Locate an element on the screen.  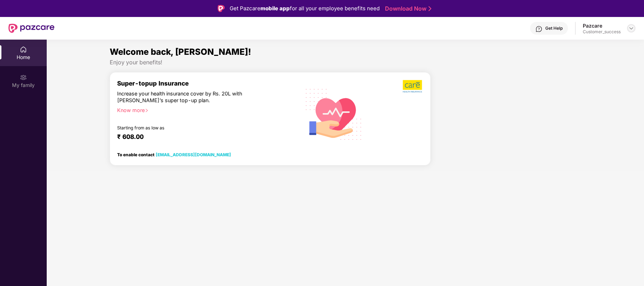
span: right is located at coordinates (147, 110).